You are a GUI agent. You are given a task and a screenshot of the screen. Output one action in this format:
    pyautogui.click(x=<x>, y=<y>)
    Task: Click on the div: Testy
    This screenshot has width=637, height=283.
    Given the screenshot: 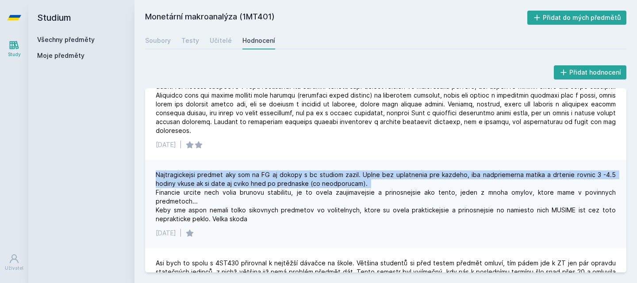 What is the action you would take?
    pyautogui.click(x=190, y=41)
    